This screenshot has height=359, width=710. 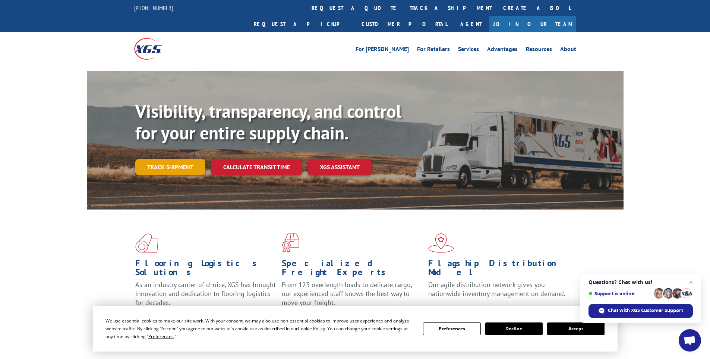 I want to click on h1: Flagship Distribution Model, so click(x=499, y=270).